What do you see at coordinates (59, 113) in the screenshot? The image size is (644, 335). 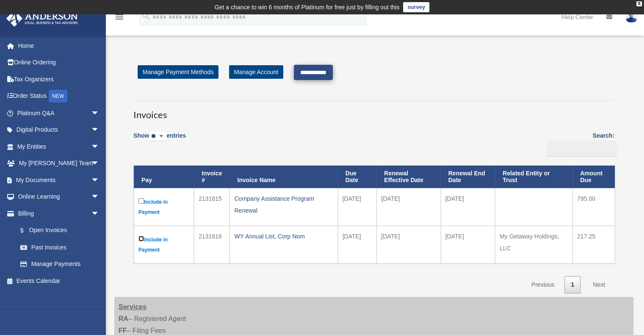 I see `a: Platinum Q&Aarrow_drop_down` at bounding box center [59, 113].